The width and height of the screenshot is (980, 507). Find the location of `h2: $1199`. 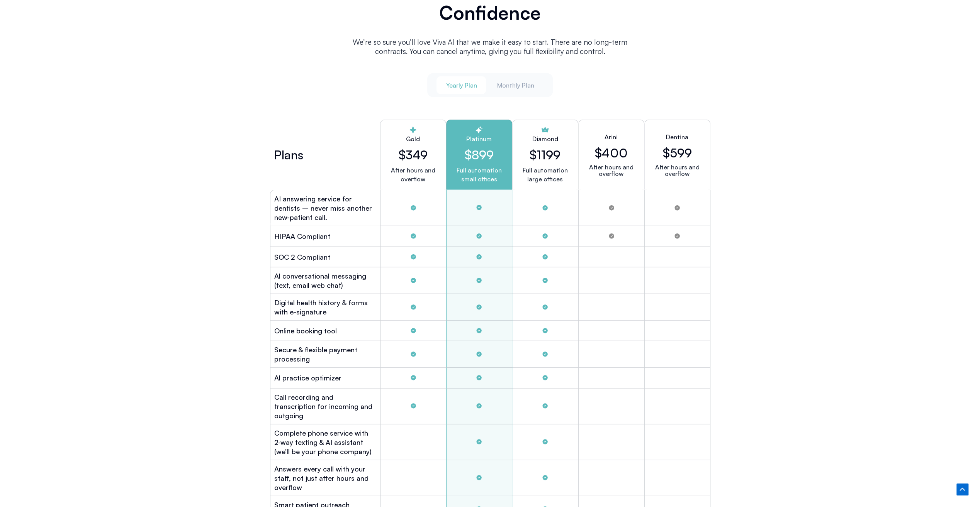

h2: $1199 is located at coordinates (545, 155).